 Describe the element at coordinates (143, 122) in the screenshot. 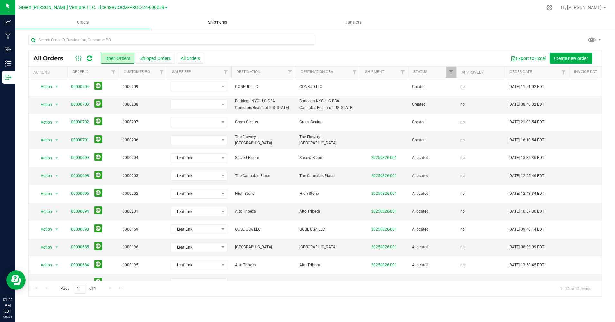

I see `span: 0000207` at that location.